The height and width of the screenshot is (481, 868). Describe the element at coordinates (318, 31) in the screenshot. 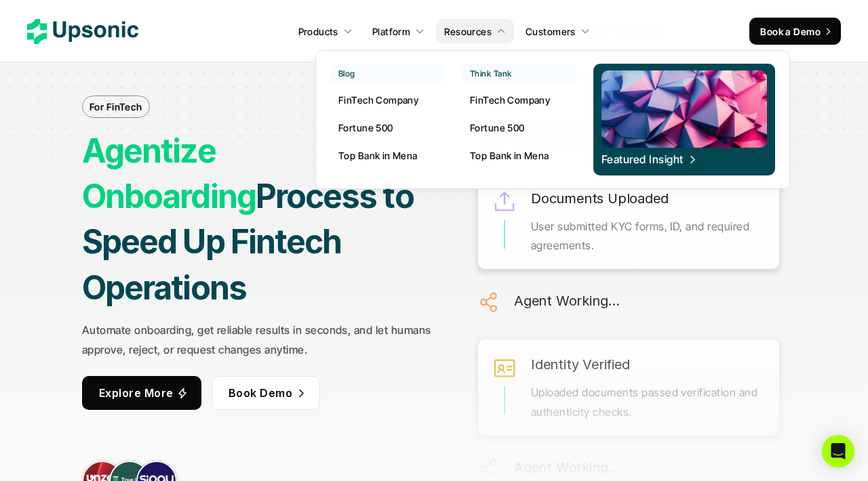

I see `p: Products` at that location.